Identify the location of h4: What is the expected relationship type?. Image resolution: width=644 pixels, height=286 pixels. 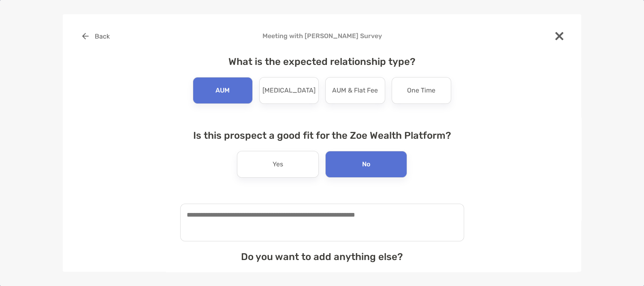
(322, 62).